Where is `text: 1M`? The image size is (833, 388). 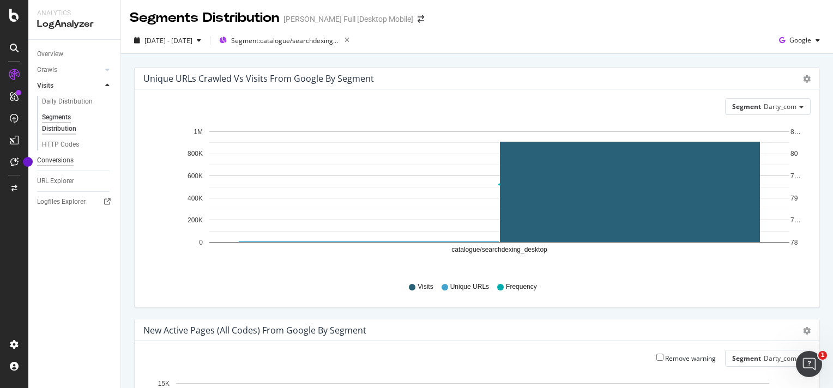 text: 1M is located at coordinates (198, 132).